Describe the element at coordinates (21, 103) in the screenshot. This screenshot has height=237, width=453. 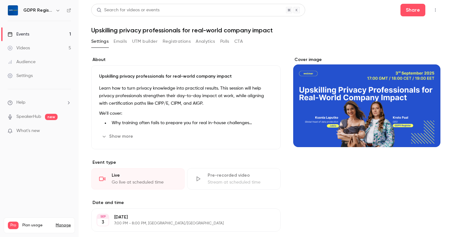
I see `span: Help` at that location.